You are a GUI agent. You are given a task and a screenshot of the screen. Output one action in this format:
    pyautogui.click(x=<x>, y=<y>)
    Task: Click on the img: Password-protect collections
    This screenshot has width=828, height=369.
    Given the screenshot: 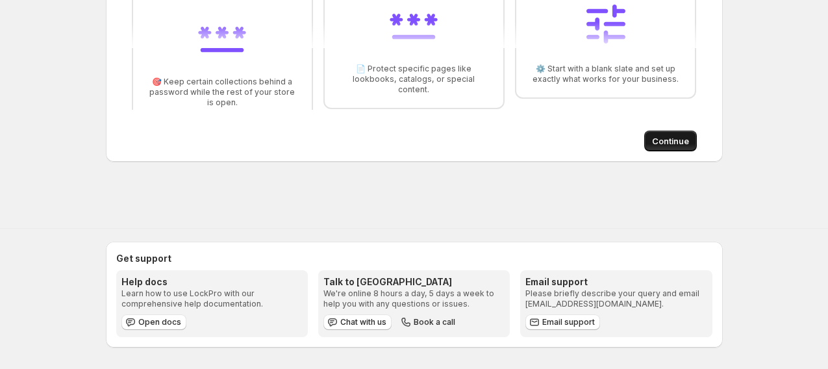 What is the action you would take?
    pyautogui.click(x=222, y=37)
    